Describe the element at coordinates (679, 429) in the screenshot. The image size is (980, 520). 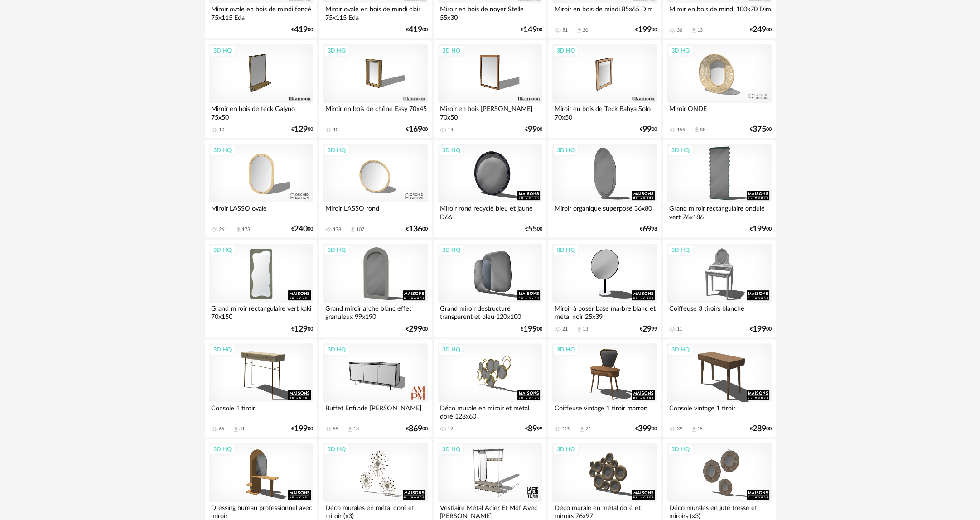
I see `div: 39` at that location.